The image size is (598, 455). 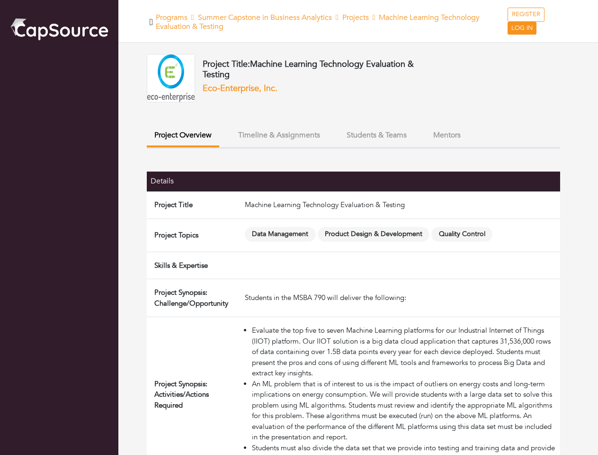 What do you see at coordinates (319, 69) in the screenshot?
I see `h4: Project Title:` at bounding box center [319, 69].